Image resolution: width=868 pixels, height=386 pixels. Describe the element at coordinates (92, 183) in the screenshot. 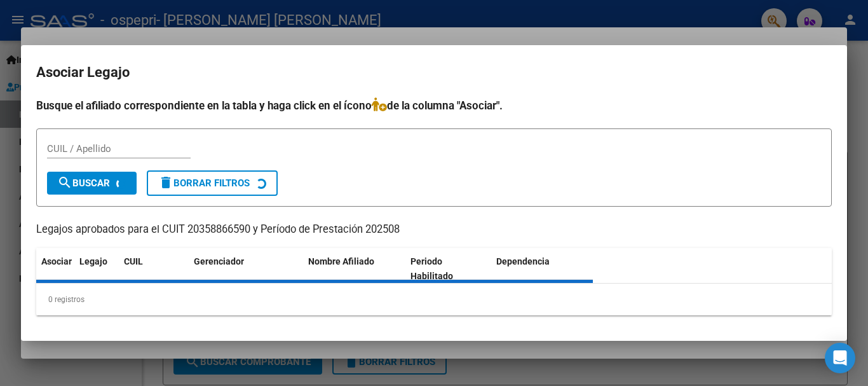

I see `button: Buscar` at that location.